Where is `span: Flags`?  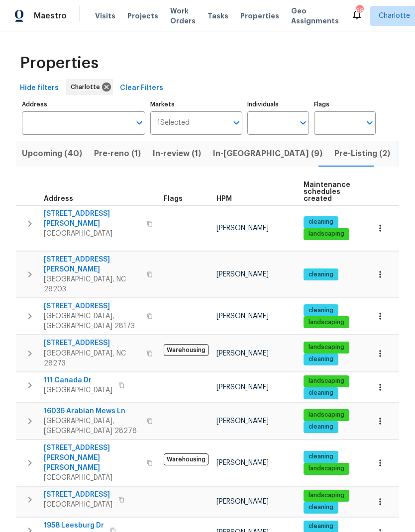 span: Flags is located at coordinates (173, 199).